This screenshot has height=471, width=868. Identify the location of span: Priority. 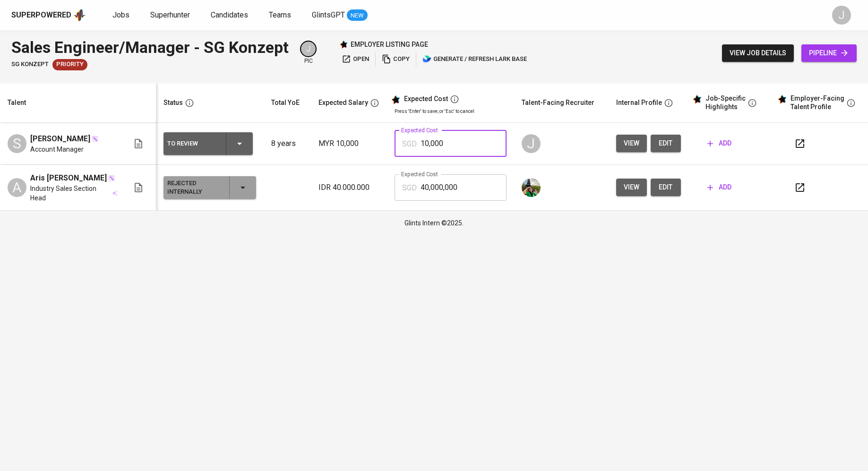
(70, 64).